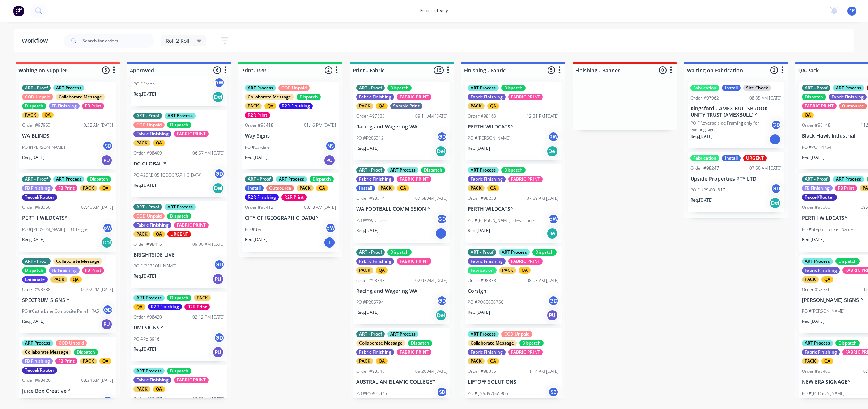 This screenshot has height=409, width=868. Describe the element at coordinates (148, 153) in the screenshot. I see `div: Order #98409` at that location.